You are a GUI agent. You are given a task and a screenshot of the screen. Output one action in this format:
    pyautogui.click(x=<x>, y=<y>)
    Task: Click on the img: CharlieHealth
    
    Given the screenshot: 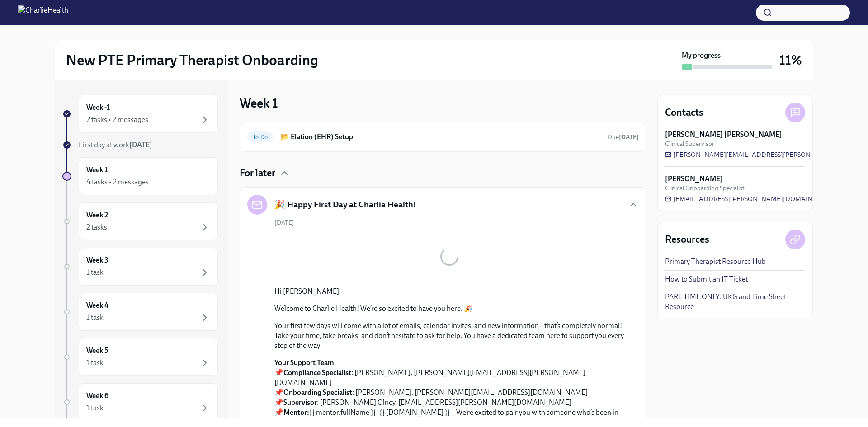 What is the action you would take?
    pyautogui.click(x=43, y=13)
    